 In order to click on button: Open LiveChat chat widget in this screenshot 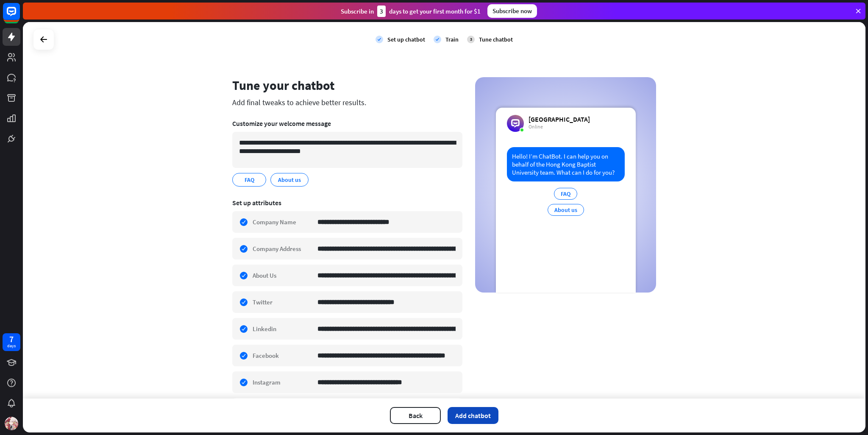, I will do `click(20, 16)`.